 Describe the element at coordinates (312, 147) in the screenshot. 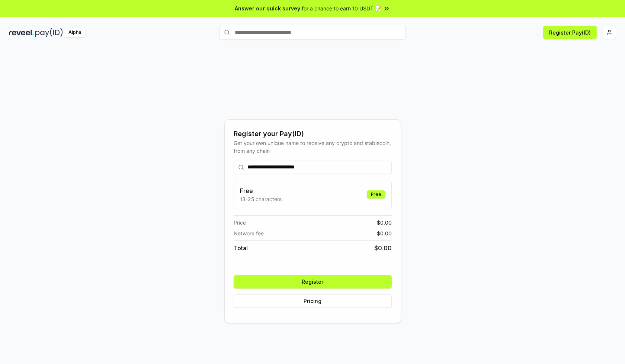

I see `div: Get your own unique name to receive any crypto and stablecoin, from any chain` at that location.